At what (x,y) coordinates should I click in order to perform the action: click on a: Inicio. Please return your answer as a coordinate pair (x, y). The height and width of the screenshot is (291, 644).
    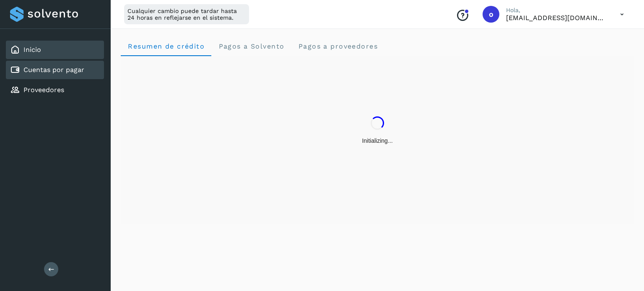
    Looking at the image, I should click on (32, 49).